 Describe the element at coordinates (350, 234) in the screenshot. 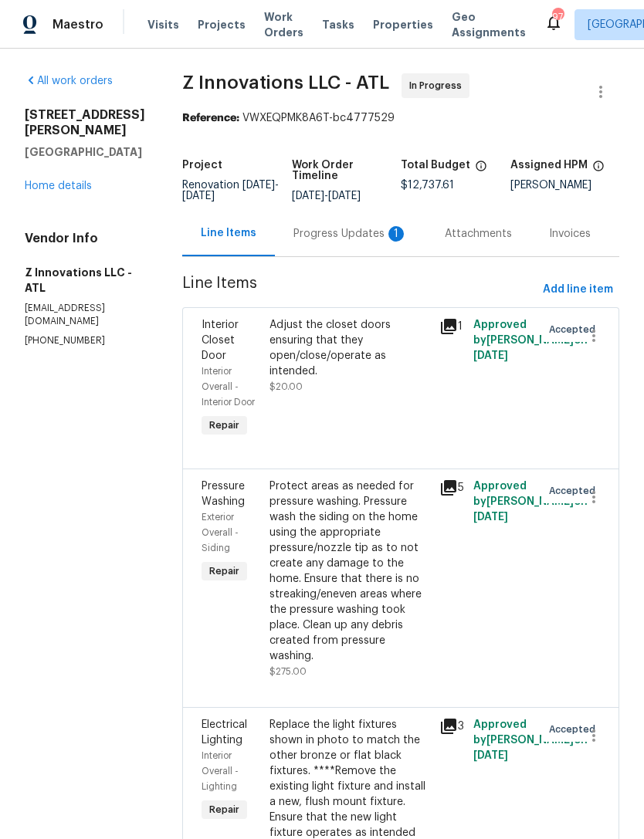

I see `div: Progress Updates` at that location.